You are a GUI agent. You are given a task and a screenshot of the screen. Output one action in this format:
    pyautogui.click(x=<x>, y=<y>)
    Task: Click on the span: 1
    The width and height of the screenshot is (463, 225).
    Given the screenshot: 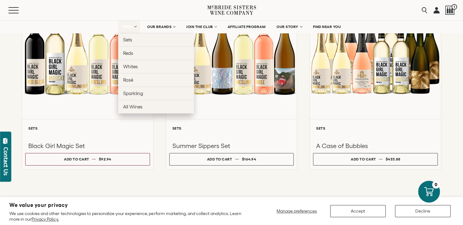 What is the action you would take?
    pyautogui.click(x=454, y=7)
    